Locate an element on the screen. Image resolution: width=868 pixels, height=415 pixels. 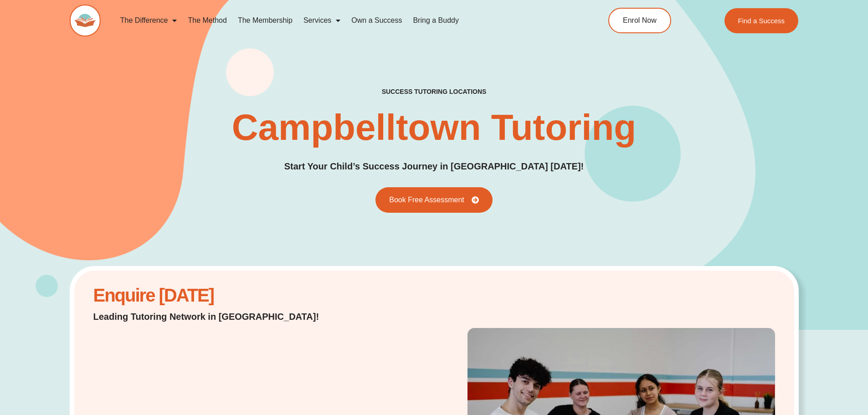
h1: Campbelltown Tutoring is located at coordinates (433, 128).